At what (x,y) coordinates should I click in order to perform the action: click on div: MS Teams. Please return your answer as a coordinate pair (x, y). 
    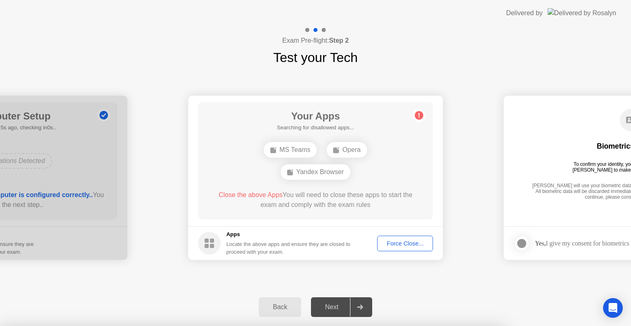
    Looking at the image, I should click on (290, 150).